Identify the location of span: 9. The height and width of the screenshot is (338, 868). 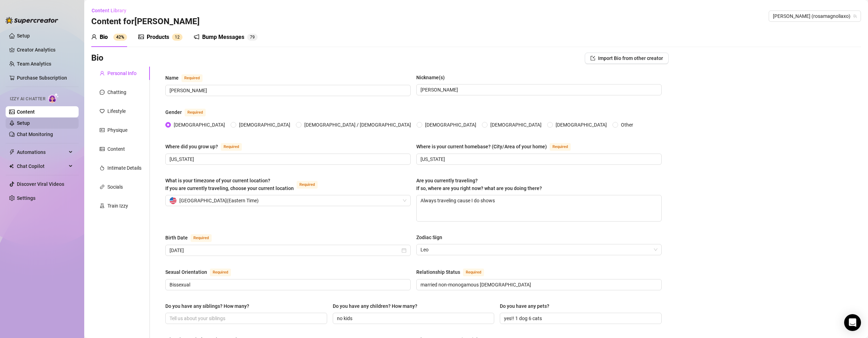
(253, 37).